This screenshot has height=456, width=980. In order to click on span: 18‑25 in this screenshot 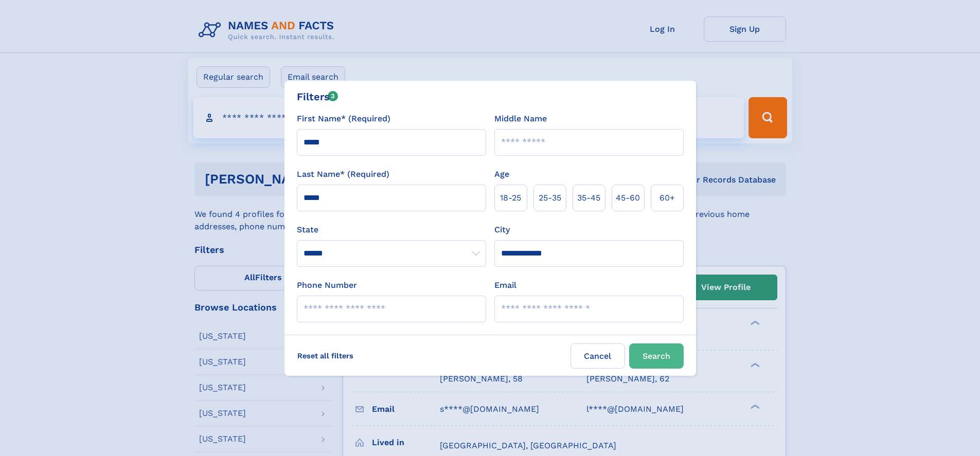, I will do `click(510, 198)`.